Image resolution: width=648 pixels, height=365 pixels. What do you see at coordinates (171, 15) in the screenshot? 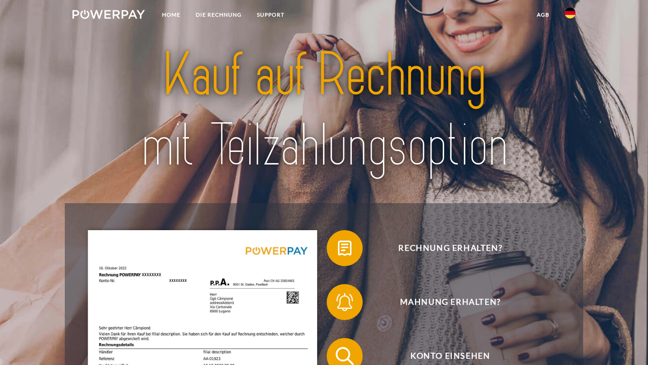
I see `a: Home` at bounding box center [171, 15].